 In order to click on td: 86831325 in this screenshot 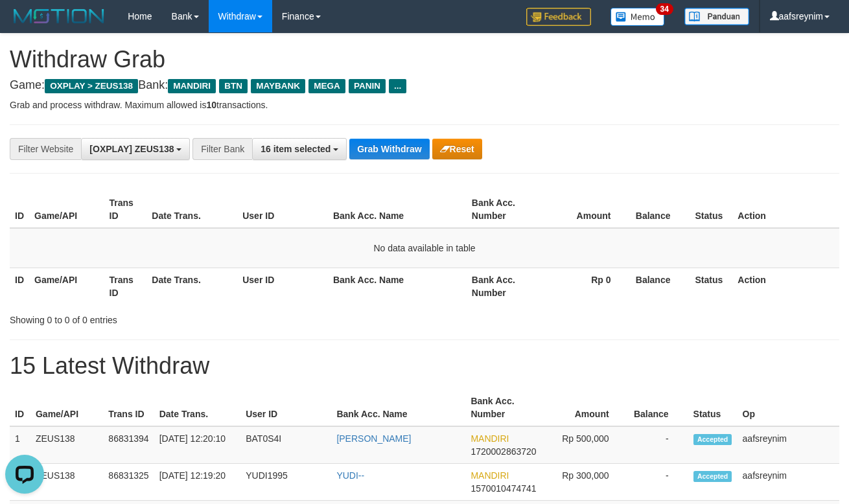, I will do `click(128, 482)`.